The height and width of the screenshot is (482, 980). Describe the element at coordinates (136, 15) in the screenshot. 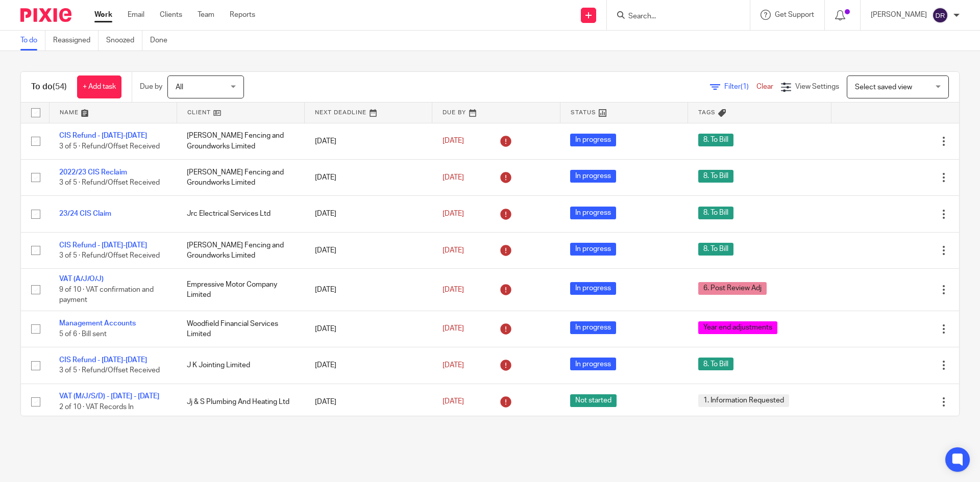

I see `a: Email` at that location.